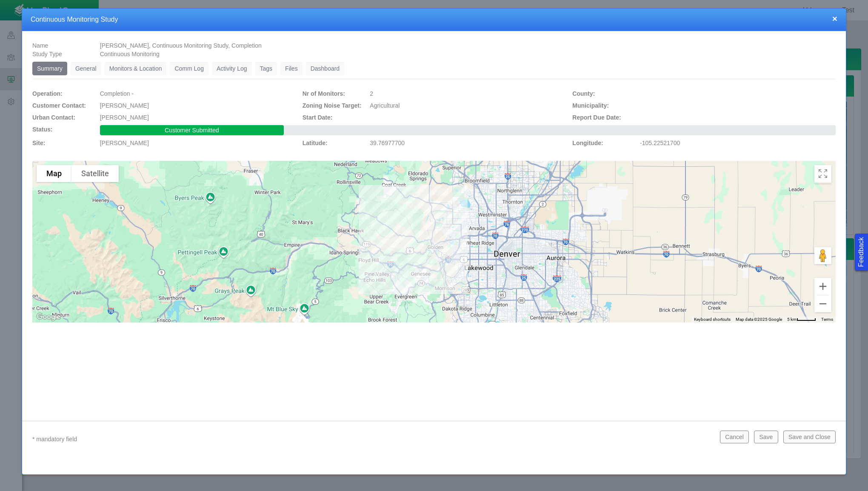  I want to click on span: 5 km, so click(792, 319).